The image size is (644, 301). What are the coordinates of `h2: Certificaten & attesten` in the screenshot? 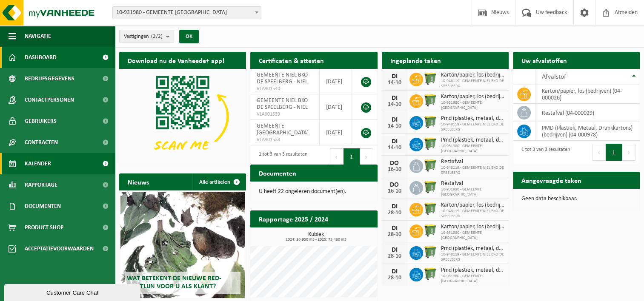 It's located at (291, 60).